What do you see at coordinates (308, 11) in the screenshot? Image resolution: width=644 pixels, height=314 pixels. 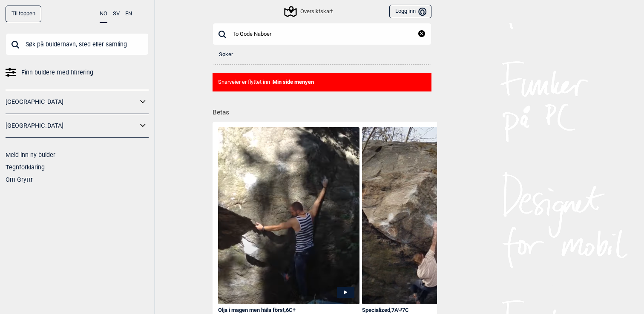 I see `div: Oversiktskart` at bounding box center [308, 11].